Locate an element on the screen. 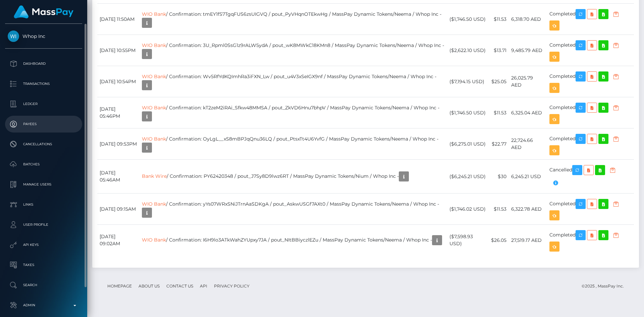 The image size is (644, 317). p: User Profile is located at coordinates (43, 224).